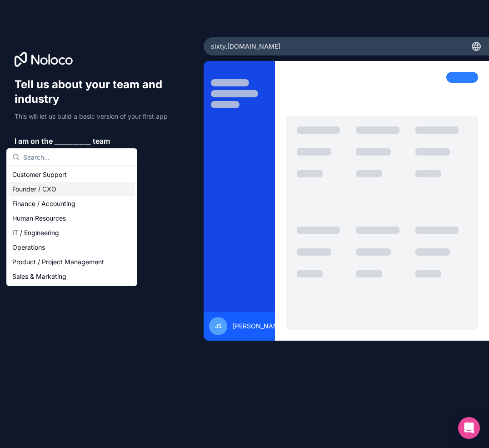  I want to click on span: JS, so click(218, 326).